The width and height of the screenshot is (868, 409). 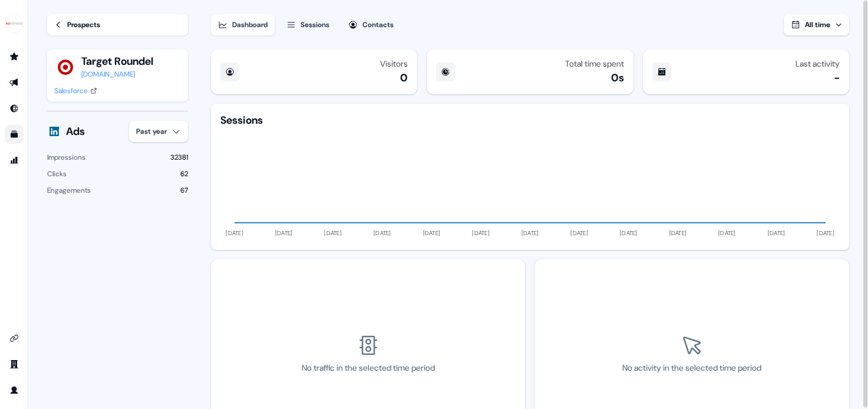 What do you see at coordinates (184, 174) in the screenshot?
I see `div: 62` at bounding box center [184, 174].